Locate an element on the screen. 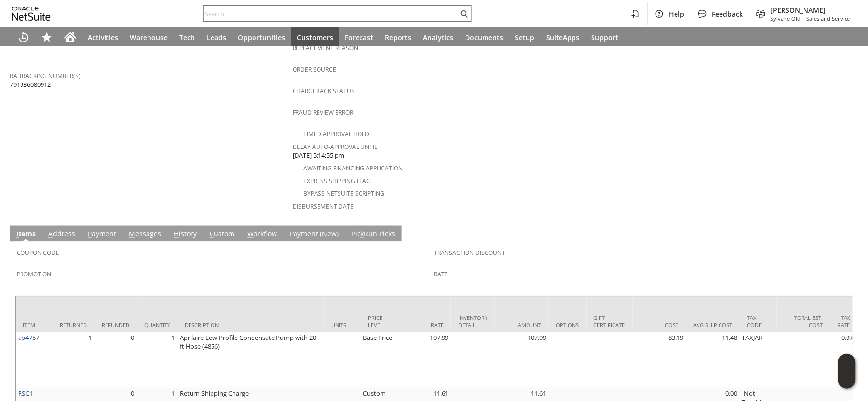  span: Opportunities is located at coordinates (261, 37).